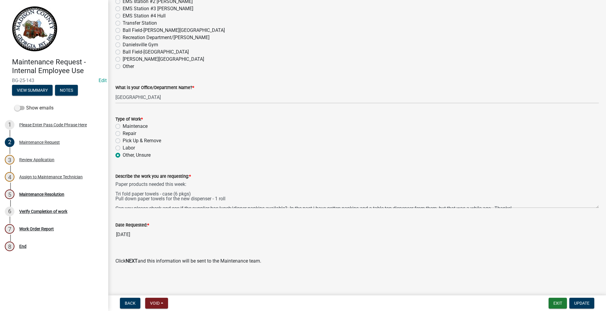 Image resolution: width=606 pixels, height=311 pixels. I want to click on label: EMS Station #4 Hull, so click(144, 16).